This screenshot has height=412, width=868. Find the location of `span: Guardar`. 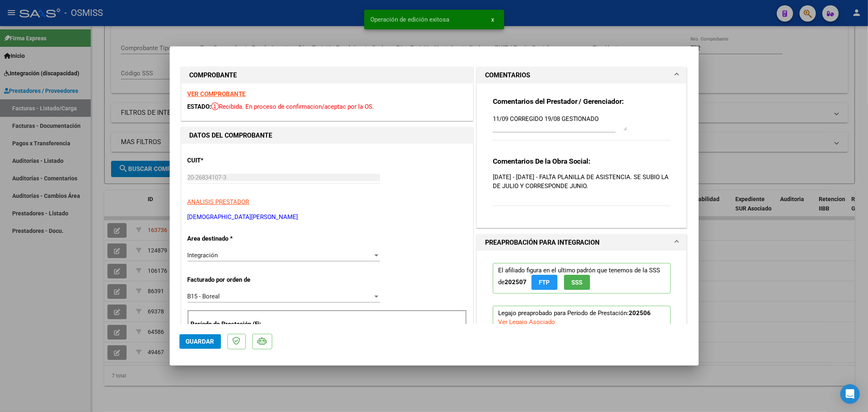

span: Guardar is located at coordinates (200, 341).